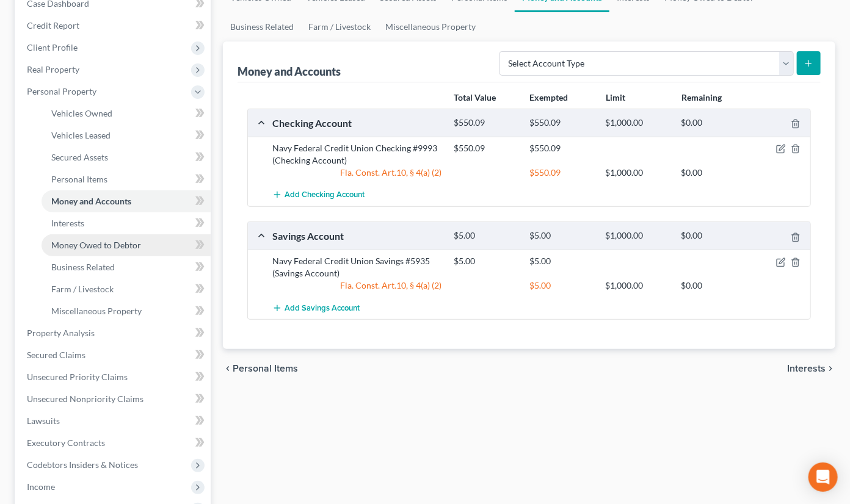 The image size is (850, 504). What do you see at coordinates (114, 26) in the screenshot?
I see `a: Credit Report` at bounding box center [114, 26].